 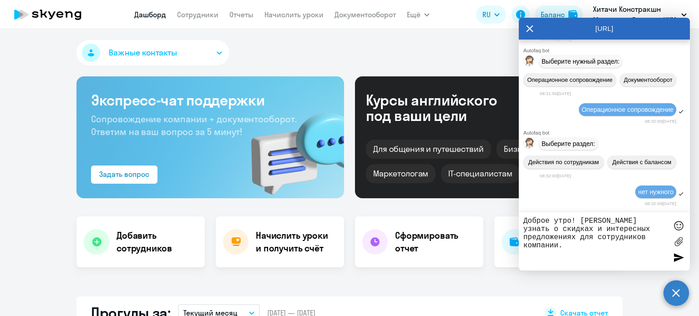 I want to click on h4: Добавить сотрудников, so click(x=157, y=242).